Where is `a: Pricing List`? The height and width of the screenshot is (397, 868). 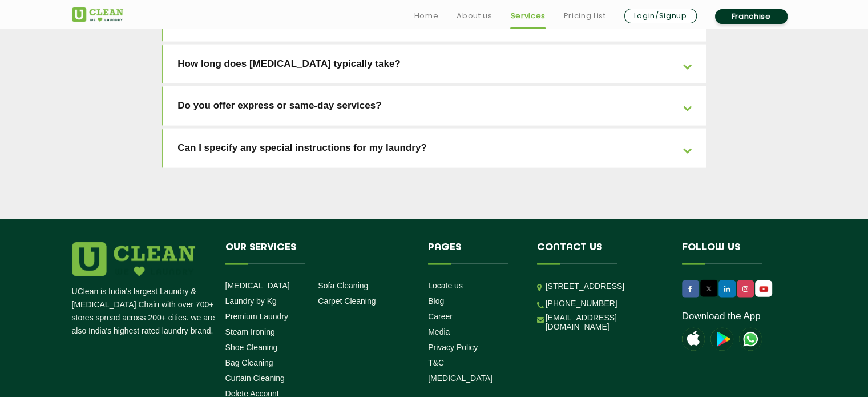
a: Pricing List is located at coordinates (585, 16).